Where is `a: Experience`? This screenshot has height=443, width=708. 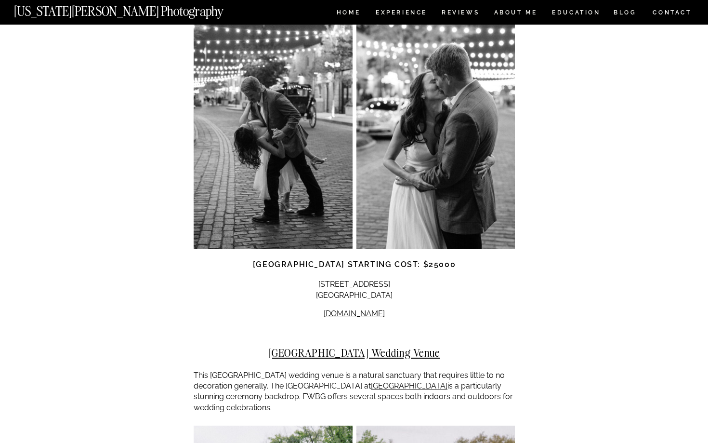
a: Experience is located at coordinates (401, 13).